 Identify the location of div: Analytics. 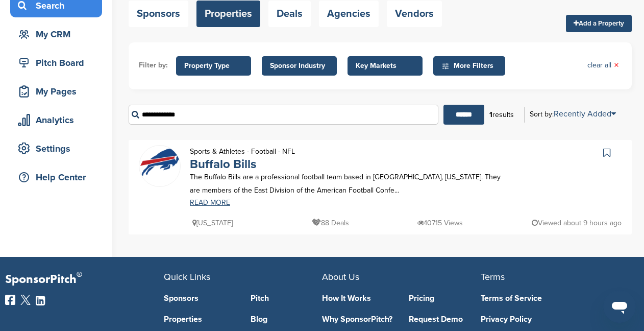
(59, 120).